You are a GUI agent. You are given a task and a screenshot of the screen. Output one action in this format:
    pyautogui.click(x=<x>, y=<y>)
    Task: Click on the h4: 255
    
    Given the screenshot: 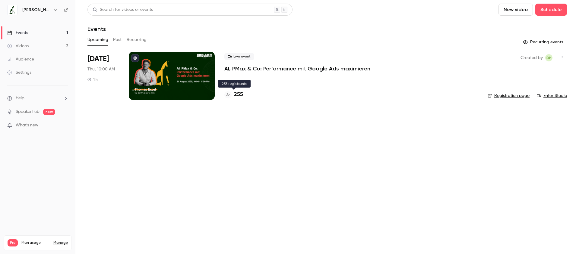 What is the action you would take?
    pyautogui.click(x=238, y=95)
    